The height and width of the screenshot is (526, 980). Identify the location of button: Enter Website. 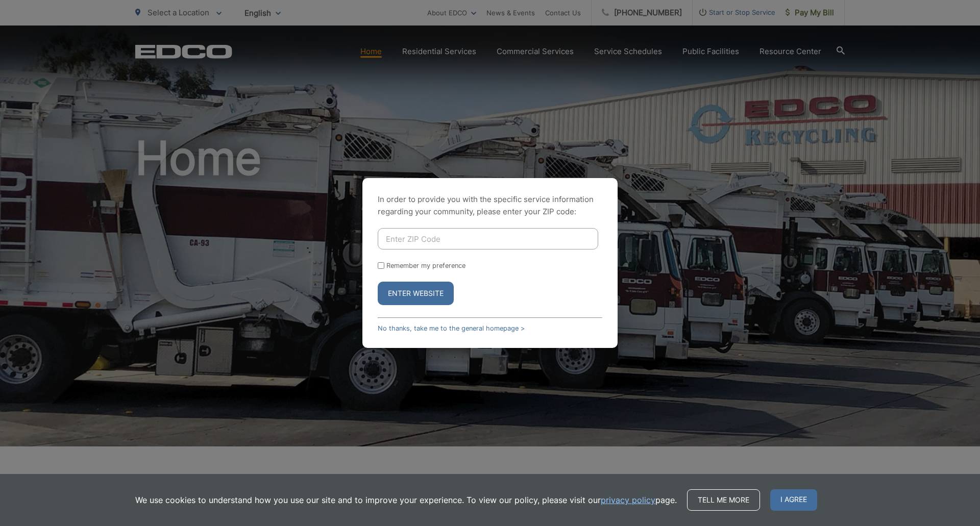
(415, 293).